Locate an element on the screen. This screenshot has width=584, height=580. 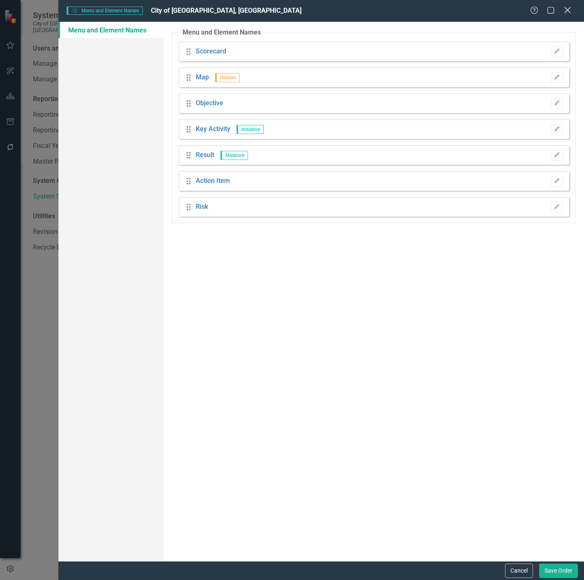
a: Action Item is located at coordinates (213, 181).